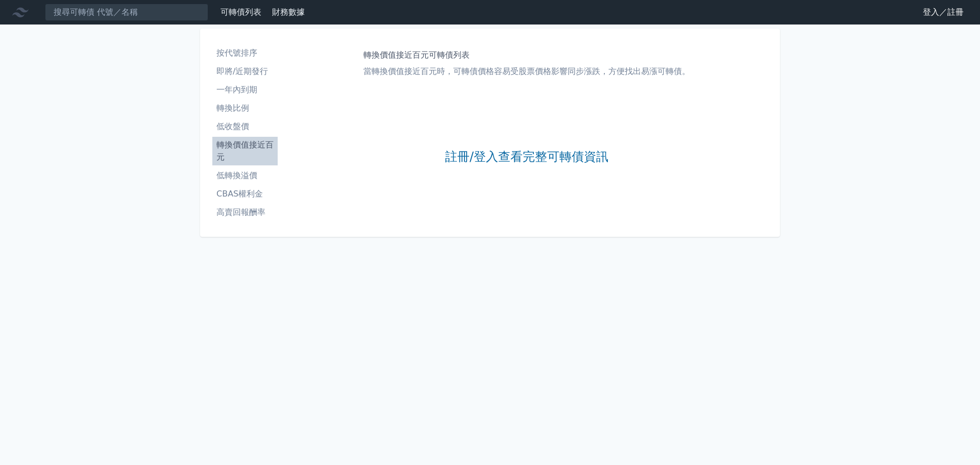  I want to click on li: 轉換價值接近百元, so click(245, 151).